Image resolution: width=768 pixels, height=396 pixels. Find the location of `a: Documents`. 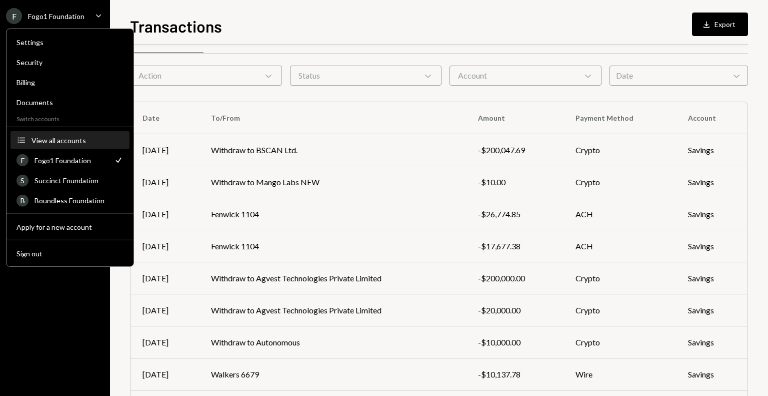

a: Documents is located at coordinates (70, 102).